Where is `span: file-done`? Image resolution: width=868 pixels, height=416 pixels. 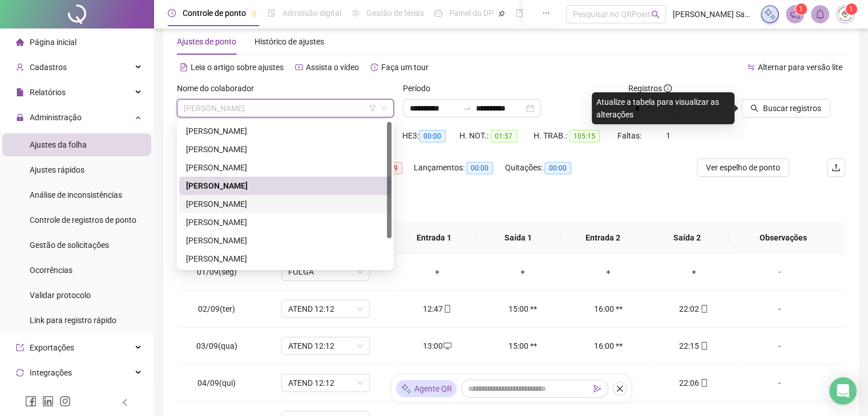
span: file-done is located at coordinates (272, 13).